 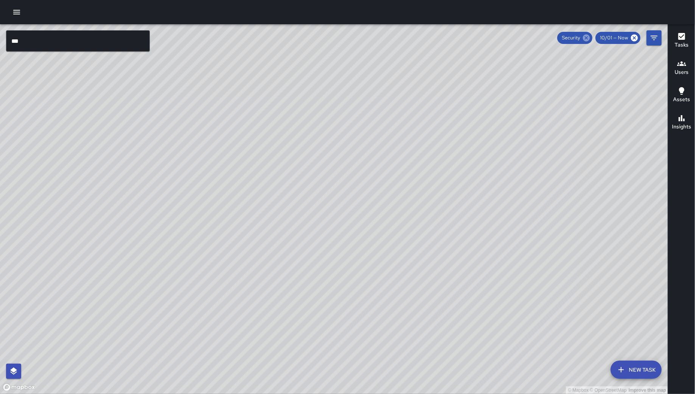 I want to click on div: Security, so click(x=575, y=38).